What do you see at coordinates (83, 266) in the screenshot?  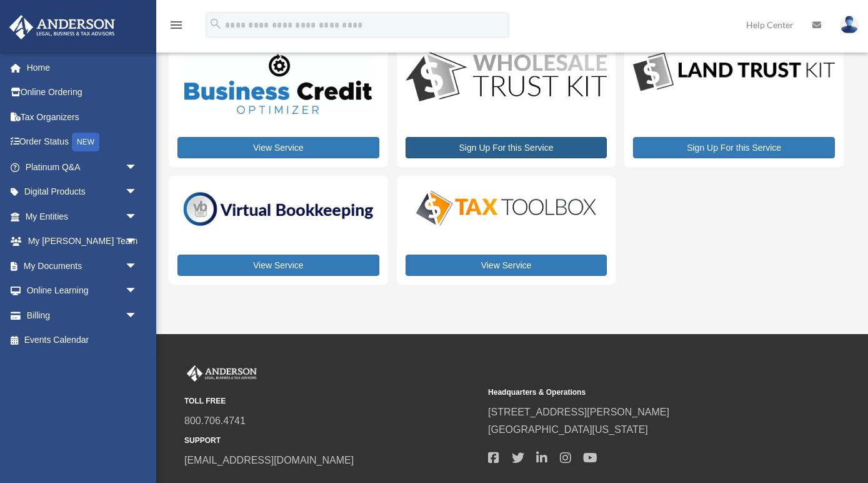 I see `a: My Documentsarrow_drop_down` at bounding box center [83, 266].